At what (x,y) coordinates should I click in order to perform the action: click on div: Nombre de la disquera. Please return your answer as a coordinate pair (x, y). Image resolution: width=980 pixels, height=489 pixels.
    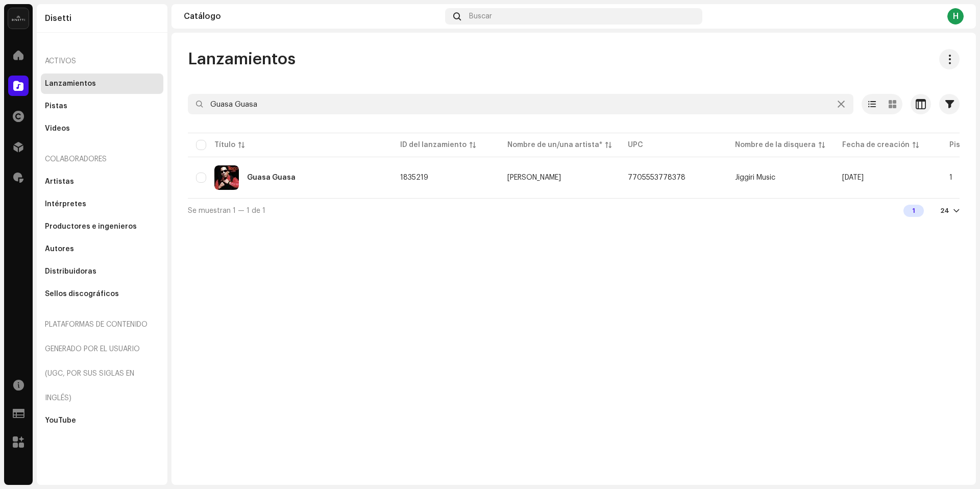
    Looking at the image, I should click on (775, 145).